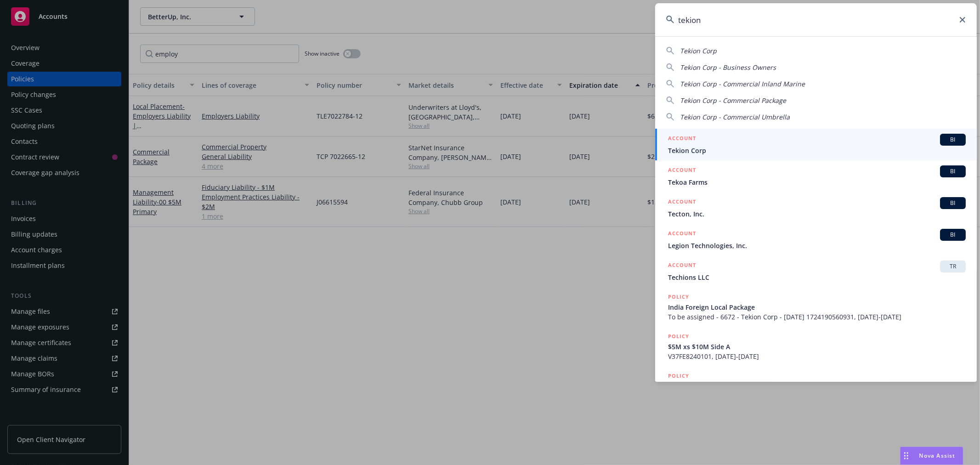 The image size is (980, 465). What do you see at coordinates (932, 456) in the screenshot?
I see `button: Nova Assist` at bounding box center [932, 456].